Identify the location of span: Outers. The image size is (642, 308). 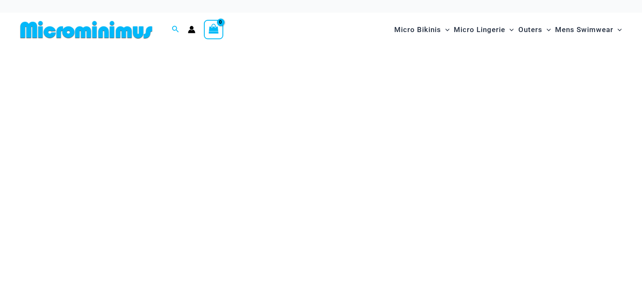
(530, 30).